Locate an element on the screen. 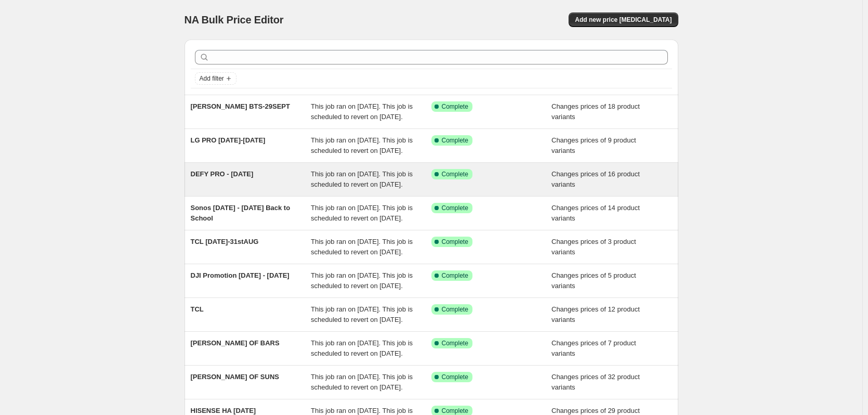 The image size is (868, 415). span: Add filter is located at coordinates (212, 79).